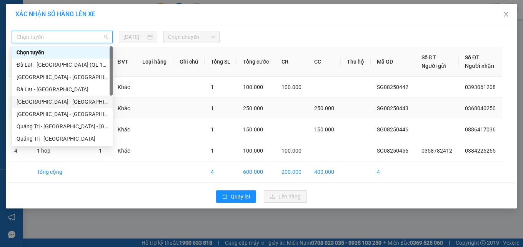 The image size is (523, 247). Describe the element at coordinates (19, 129) in the screenshot. I see `td: 3` at that location.